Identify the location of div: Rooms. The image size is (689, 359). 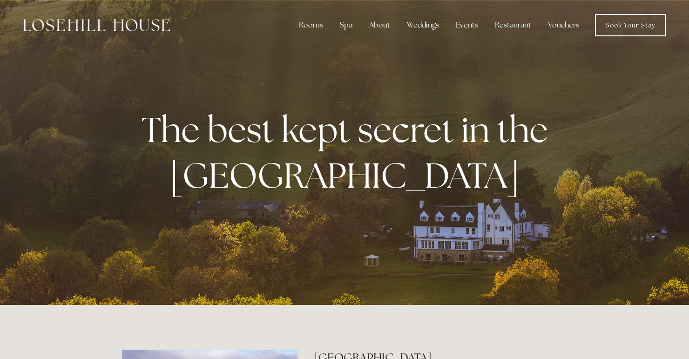
(311, 25).